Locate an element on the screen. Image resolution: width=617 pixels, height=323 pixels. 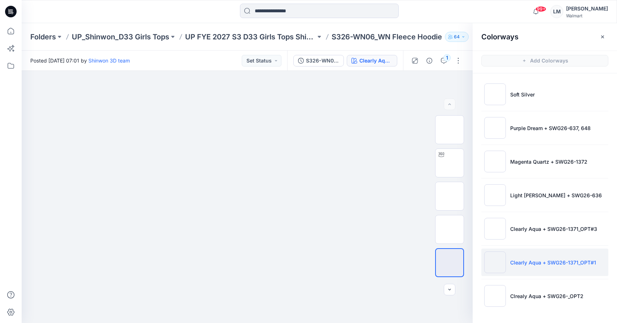
div: 1 is located at coordinates (447, 58).